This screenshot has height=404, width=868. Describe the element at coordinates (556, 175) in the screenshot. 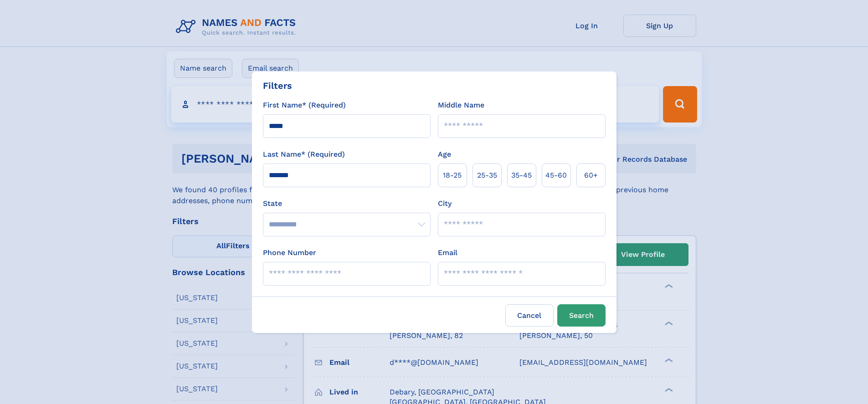

I see `span: 45‑60` at that location.